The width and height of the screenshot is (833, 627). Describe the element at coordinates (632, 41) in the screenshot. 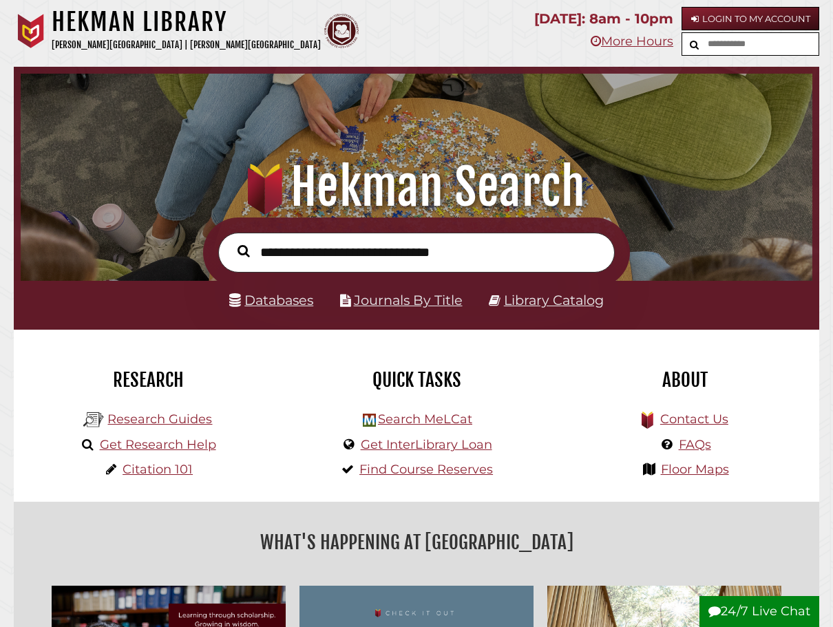

I see `a: More Hours` at that location.